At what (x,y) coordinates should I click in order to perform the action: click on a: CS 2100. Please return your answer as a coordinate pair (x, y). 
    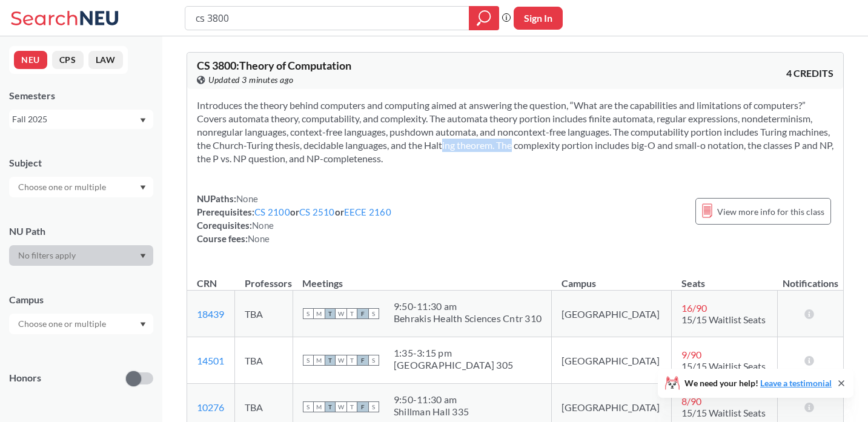
    Looking at the image, I should click on (271, 212).